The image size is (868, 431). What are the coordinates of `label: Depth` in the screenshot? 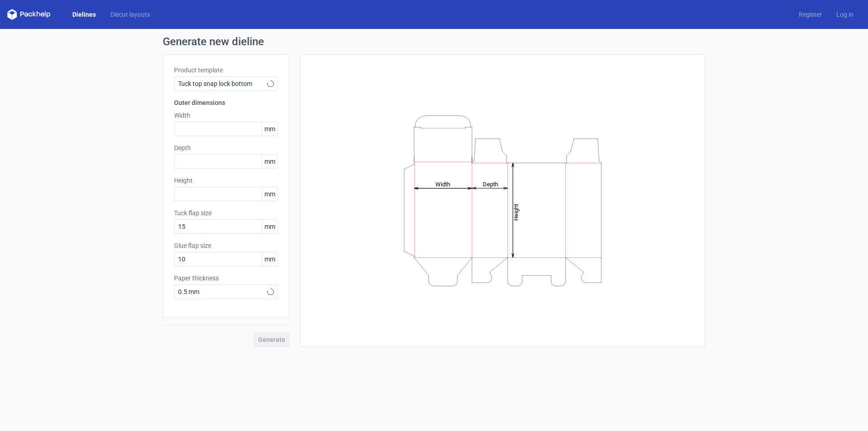 It's located at (226, 148).